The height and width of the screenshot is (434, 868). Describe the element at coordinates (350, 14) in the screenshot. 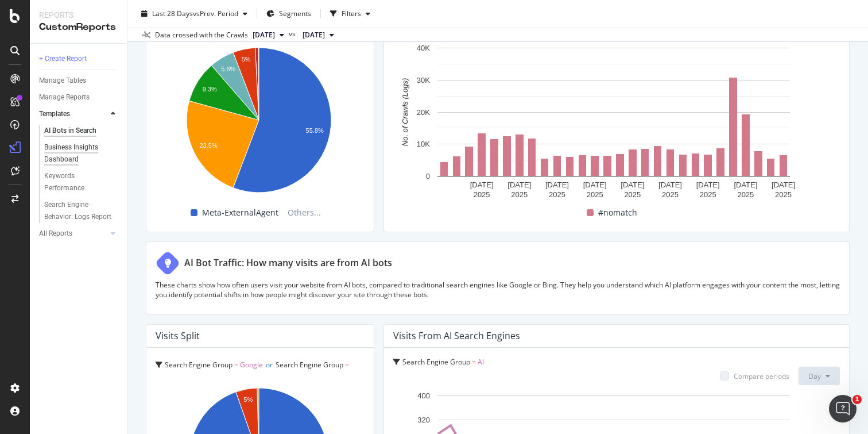

I see `button: Filters` at that location.